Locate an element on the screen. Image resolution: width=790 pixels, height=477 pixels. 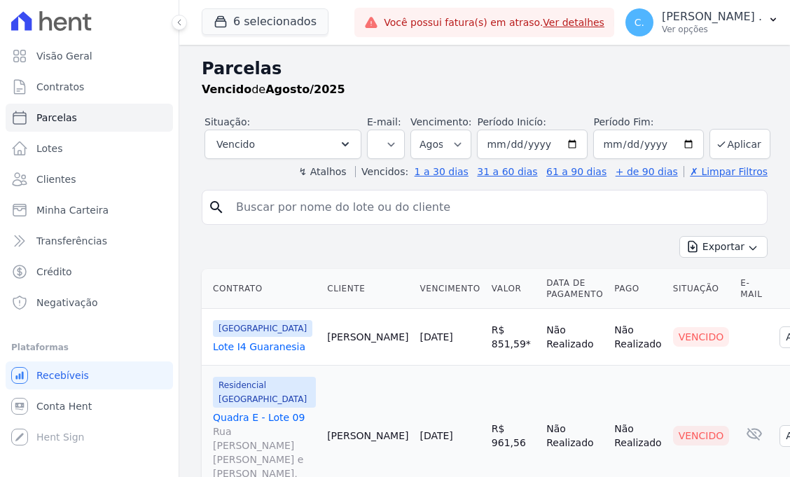
span: Clientes is located at coordinates (56, 179).